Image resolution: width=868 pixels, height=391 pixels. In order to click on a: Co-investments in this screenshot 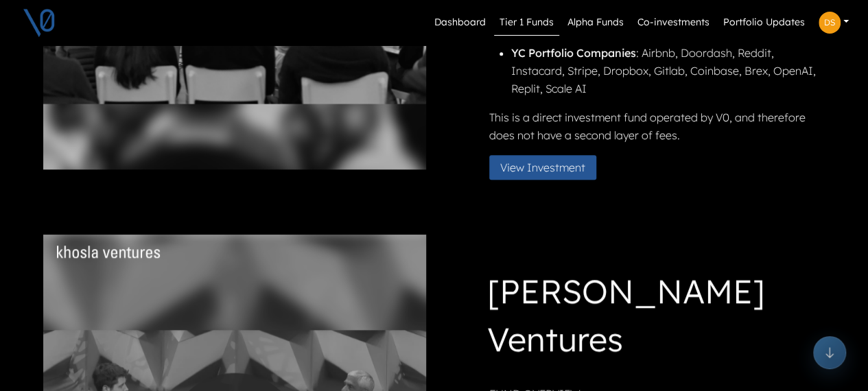, I will do `click(674, 23)`.